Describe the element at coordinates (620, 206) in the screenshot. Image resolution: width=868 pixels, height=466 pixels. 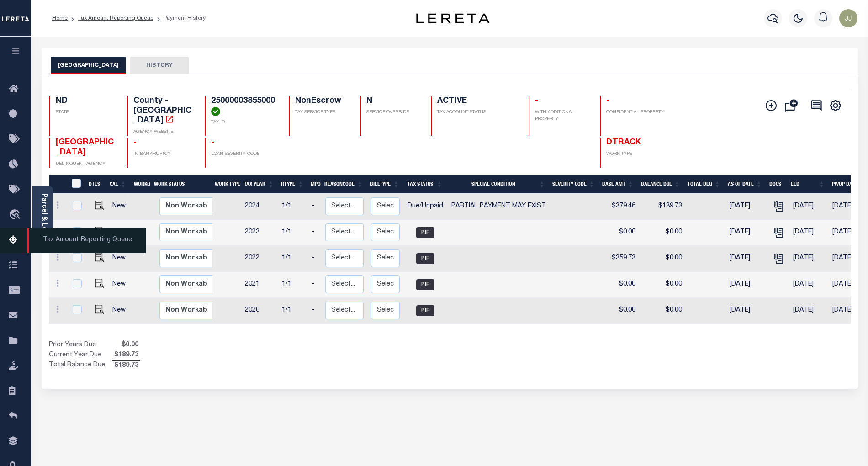
I see `td: $379.46` at that location.